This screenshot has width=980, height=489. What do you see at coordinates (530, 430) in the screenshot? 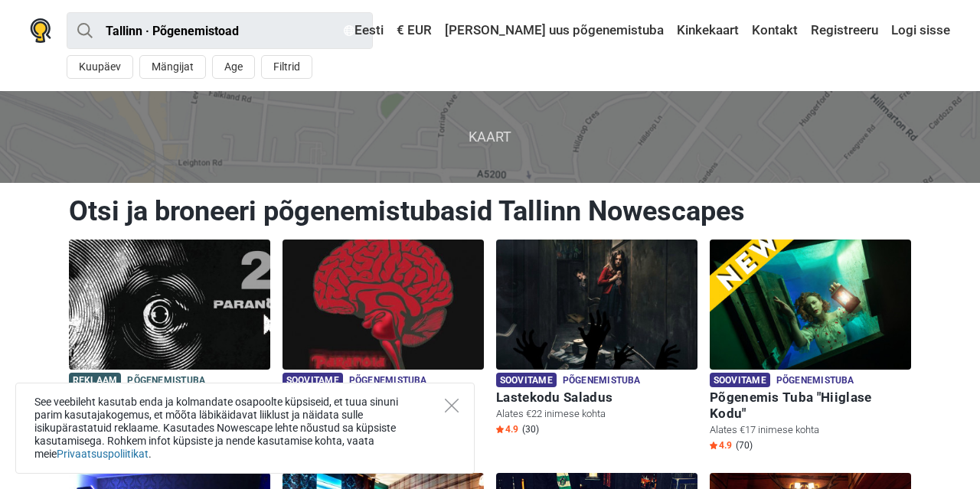
I see `span: (30)` at bounding box center [530, 430].